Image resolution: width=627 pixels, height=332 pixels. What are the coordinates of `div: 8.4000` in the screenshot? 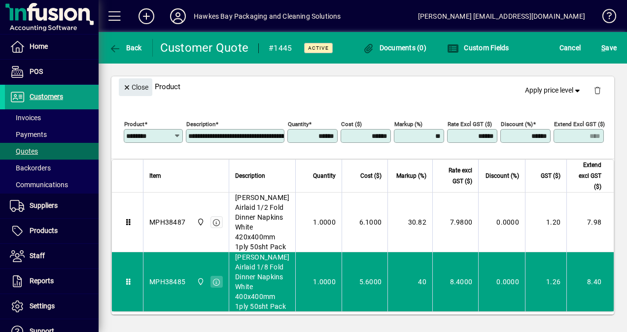 It's located at (455, 282).